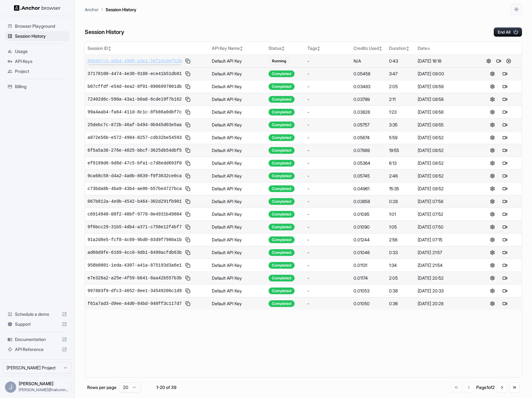  What do you see at coordinates (369, 265) in the screenshot?
I see `div: 0.01131` at bounding box center [369, 265].